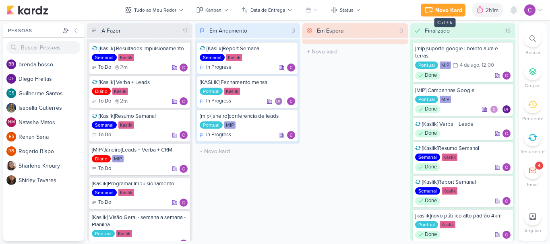 The image size is (550, 244). Describe the element at coordinates (34, 31) in the screenshot. I see `div: Pessoas` at that location.